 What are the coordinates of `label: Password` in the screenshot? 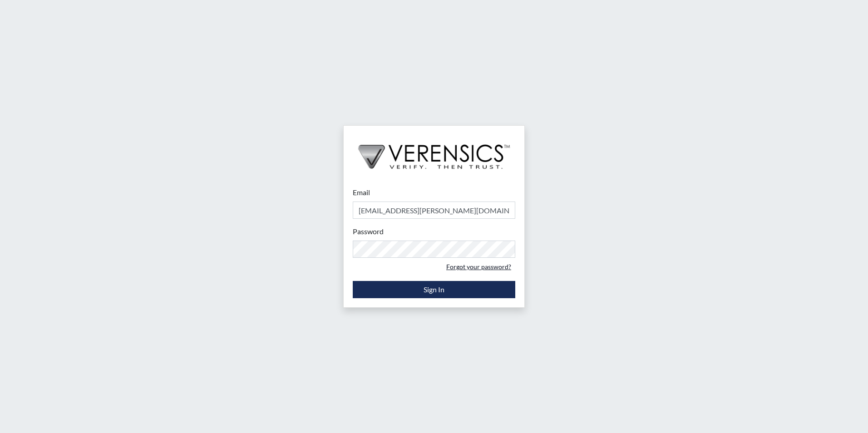 It's located at (368, 232).